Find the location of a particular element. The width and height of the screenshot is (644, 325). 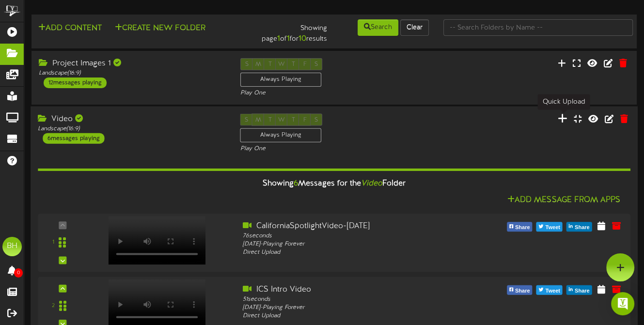

div: 12 messages playing is located at coordinates (75, 83).